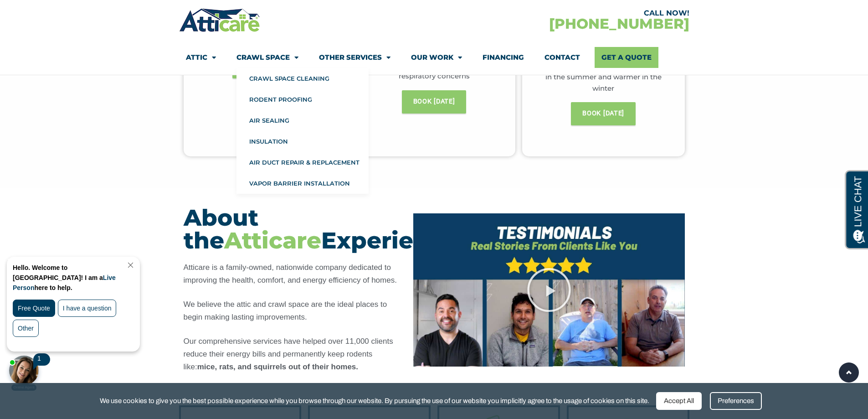 The height and width of the screenshot is (419, 868). Describe the element at coordinates (19, 116) in the screenshot. I see `div: Need help? Chat with us now!` at that location.